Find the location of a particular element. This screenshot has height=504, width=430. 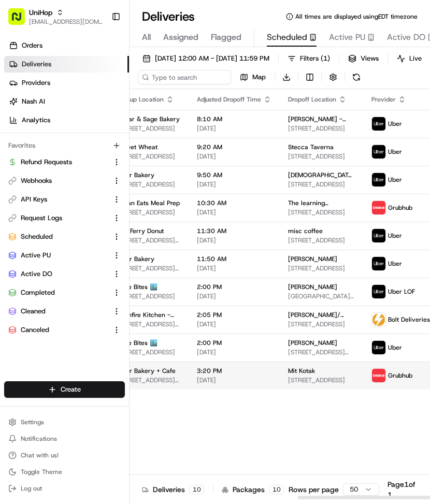

div: Page 1 of 1 is located at coordinates (402, 490).